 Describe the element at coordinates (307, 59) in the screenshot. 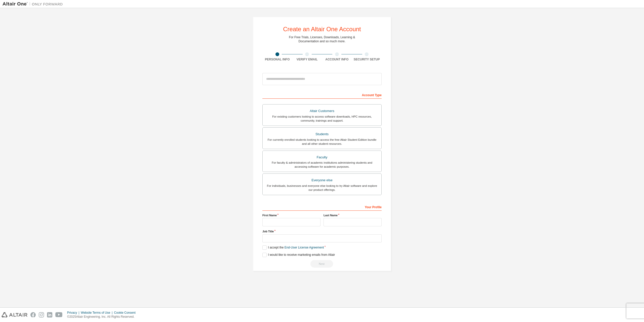

I see `div: Verify Email` at that location.